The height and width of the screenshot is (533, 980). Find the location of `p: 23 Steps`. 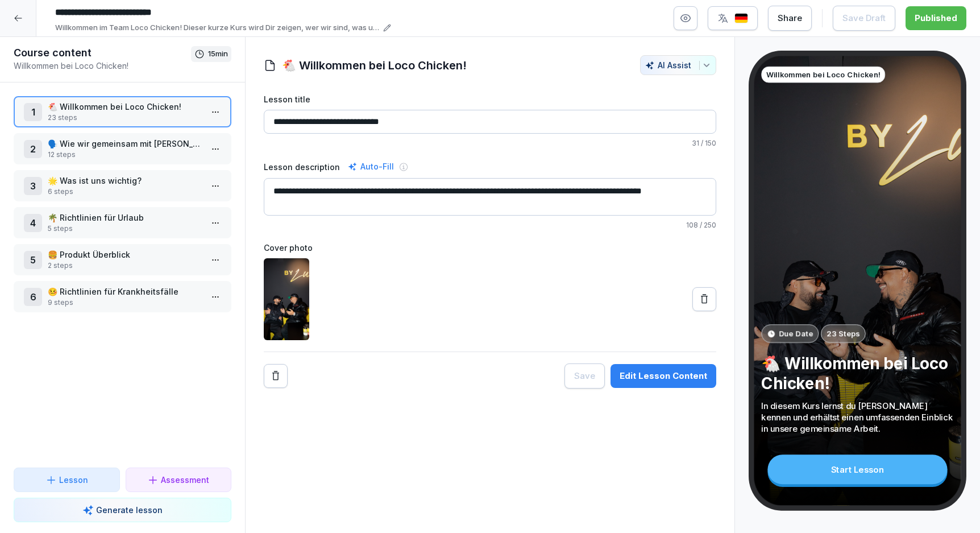

p: 23 Steps is located at coordinates (844, 334).